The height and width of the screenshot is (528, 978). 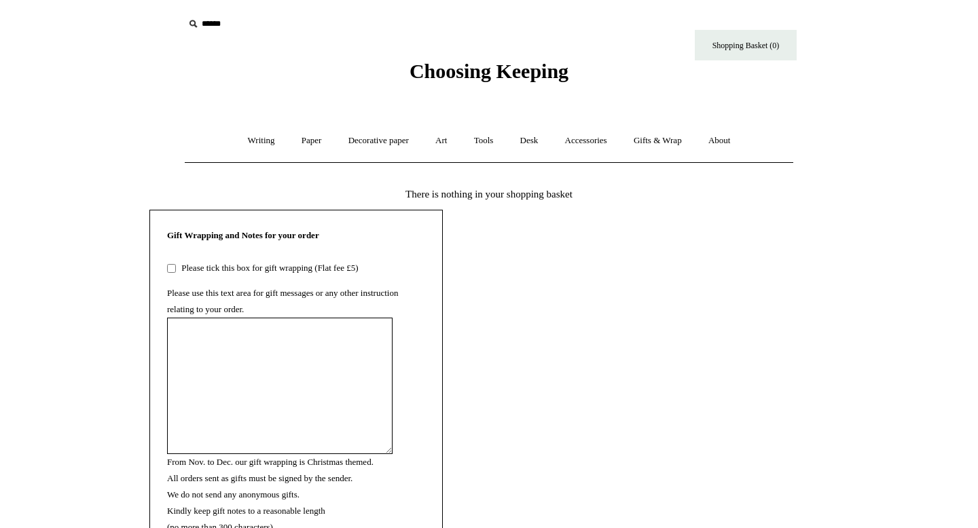 What do you see at coordinates (719, 141) in the screenshot?
I see `a: About` at bounding box center [719, 141].